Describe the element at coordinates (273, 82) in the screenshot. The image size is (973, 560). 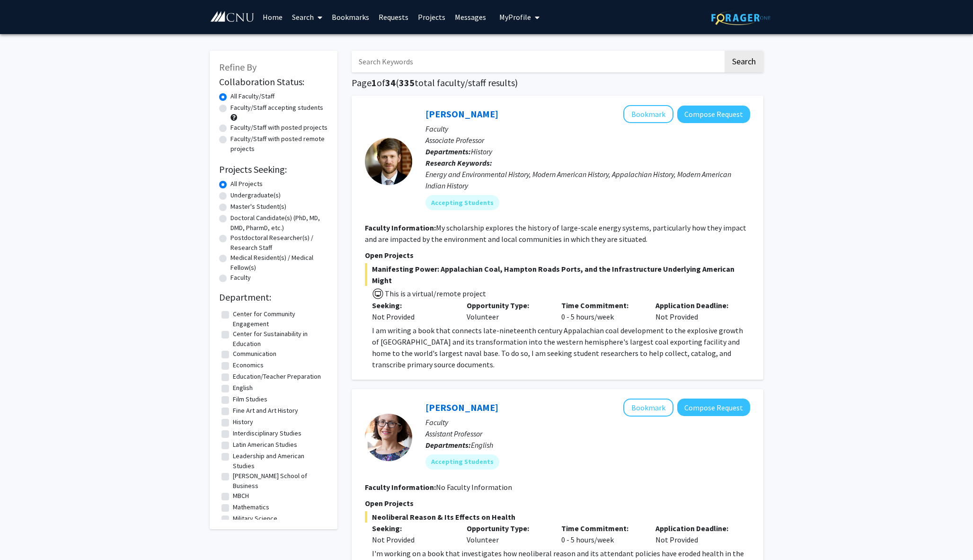
I see `h2: Collaboration Status:` at that location.